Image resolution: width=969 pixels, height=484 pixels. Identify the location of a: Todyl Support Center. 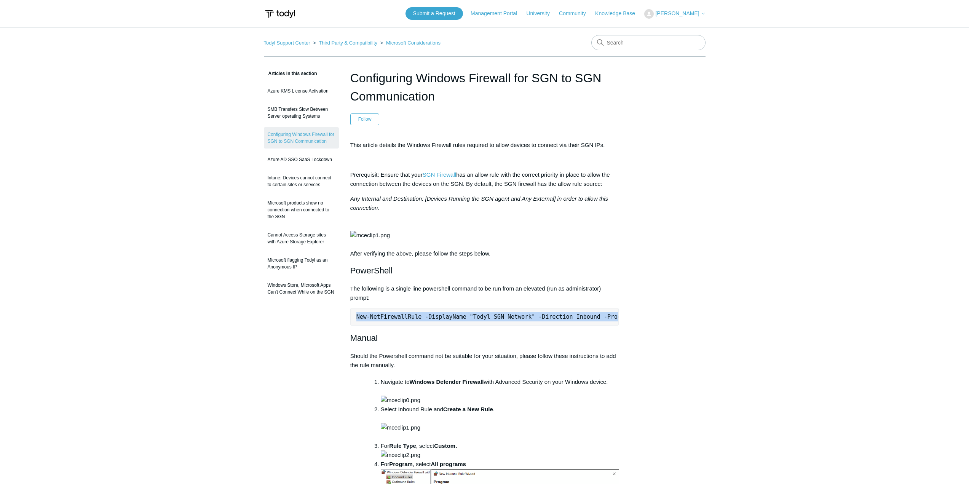
(287, 43).